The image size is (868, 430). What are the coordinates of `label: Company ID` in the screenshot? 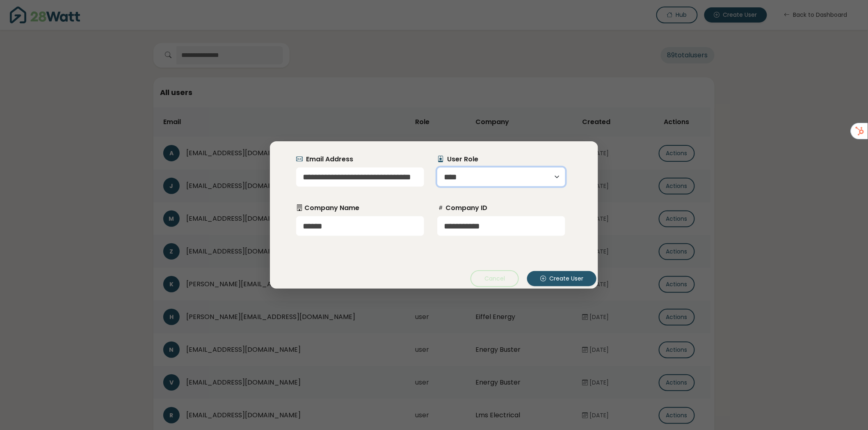 It's located at (462, 208).